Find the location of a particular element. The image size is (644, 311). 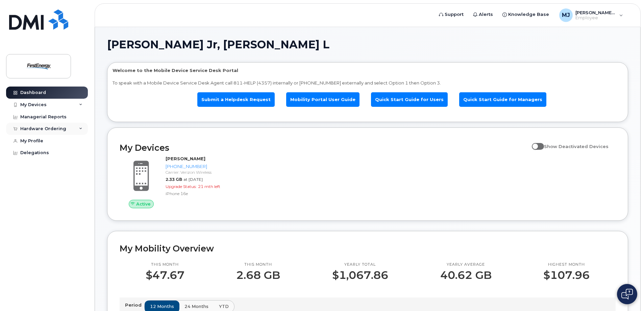

p: Yearly total is located at coordinates (360, 264).